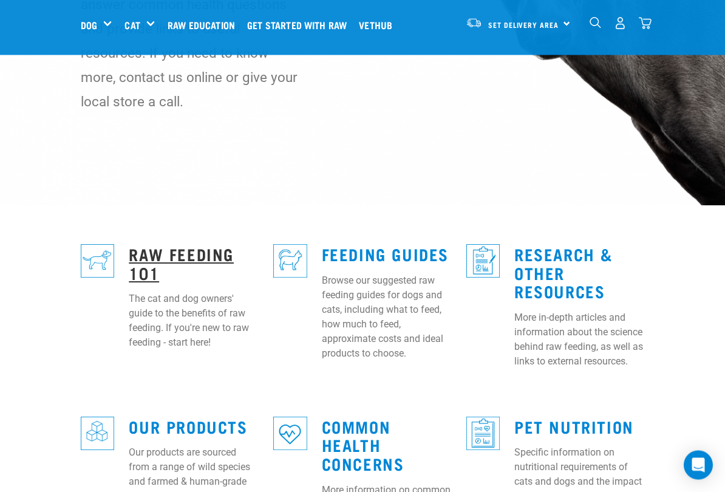 The width and height of the screenshot is (725, 492). I want to click on a: Get started with Raw, so click(300, 25).